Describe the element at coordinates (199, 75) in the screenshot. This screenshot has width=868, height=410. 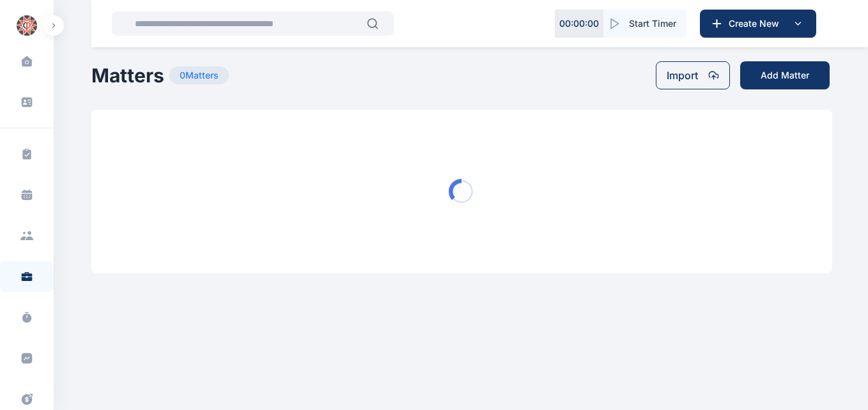
I see `span: 0 Matters` at that location.